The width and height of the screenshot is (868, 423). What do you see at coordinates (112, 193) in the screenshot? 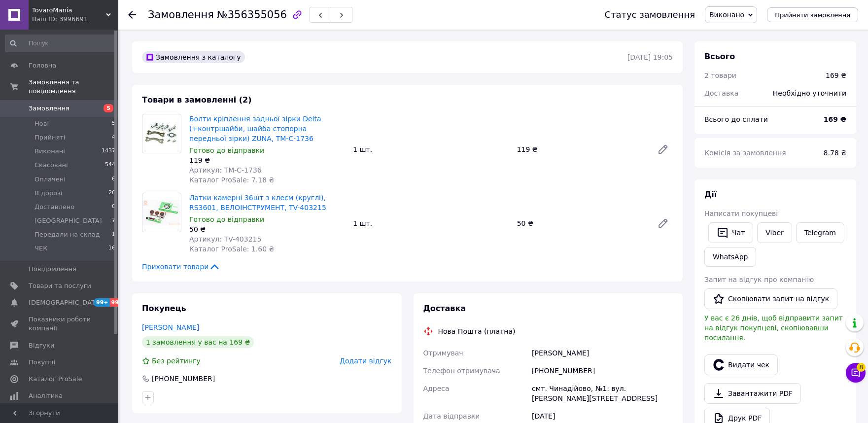
I see `span: 26` at bounding box center [112, 193].